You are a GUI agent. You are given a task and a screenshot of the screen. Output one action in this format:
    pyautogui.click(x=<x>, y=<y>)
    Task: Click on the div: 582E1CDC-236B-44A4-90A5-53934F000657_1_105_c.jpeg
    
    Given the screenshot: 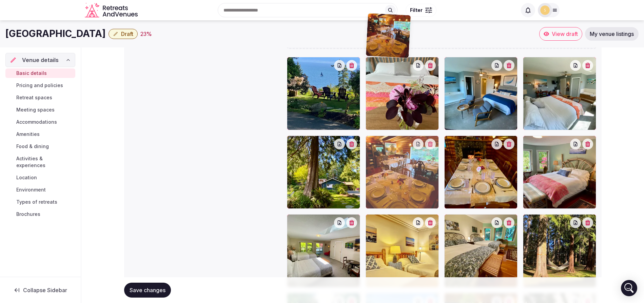 What is the action you would take?
    pyautogui.click(x=560, y=172)
    